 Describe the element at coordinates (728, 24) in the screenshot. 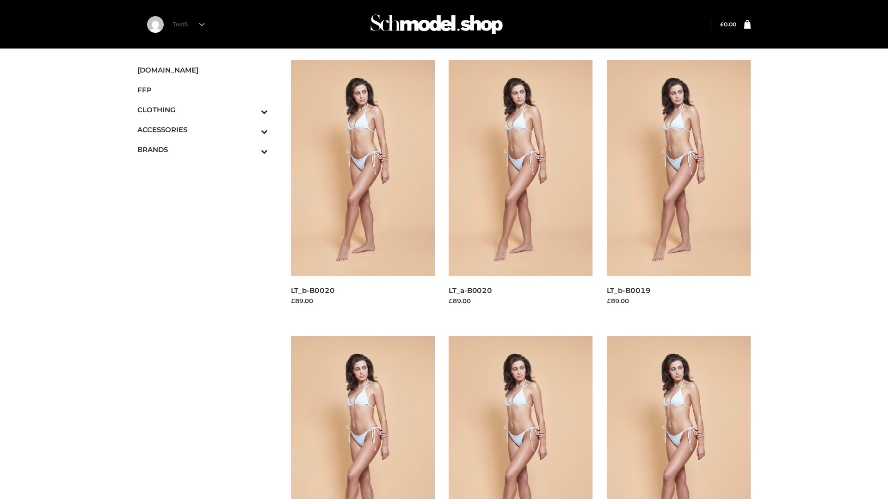

I see `a: £0.00` at that location.